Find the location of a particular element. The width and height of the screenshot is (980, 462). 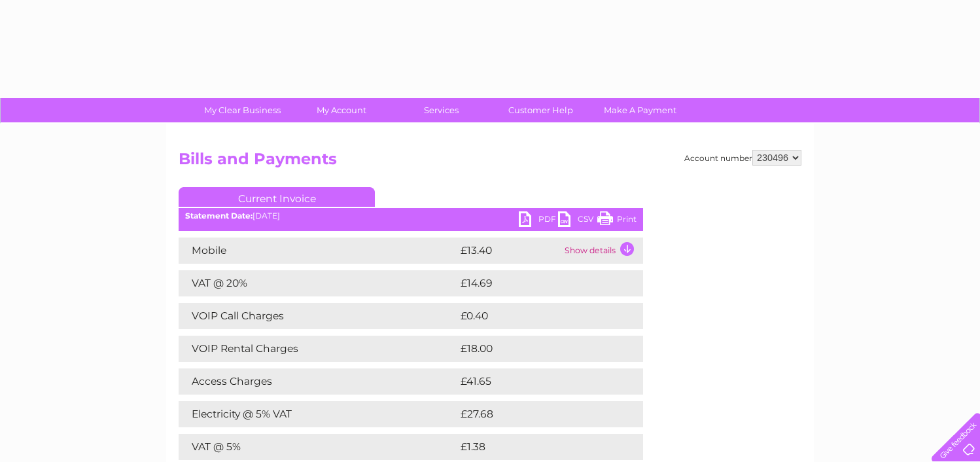

td: £41.65 is located at coordinates (537, 381).